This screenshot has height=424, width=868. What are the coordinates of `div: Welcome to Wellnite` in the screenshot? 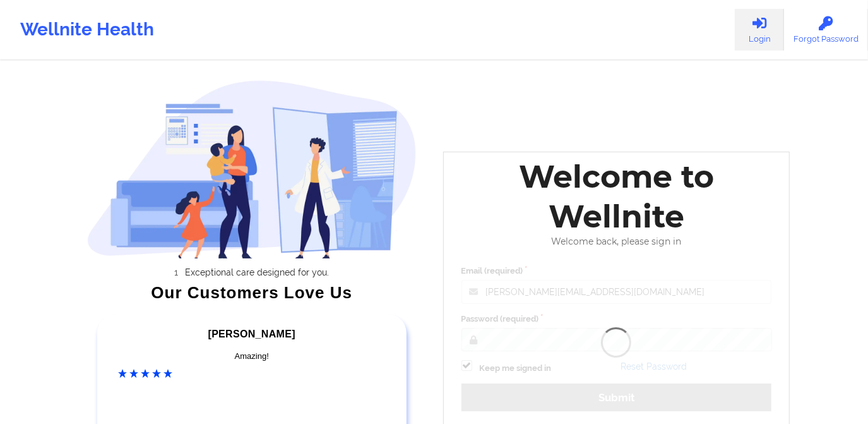 It's located at (617, 197).